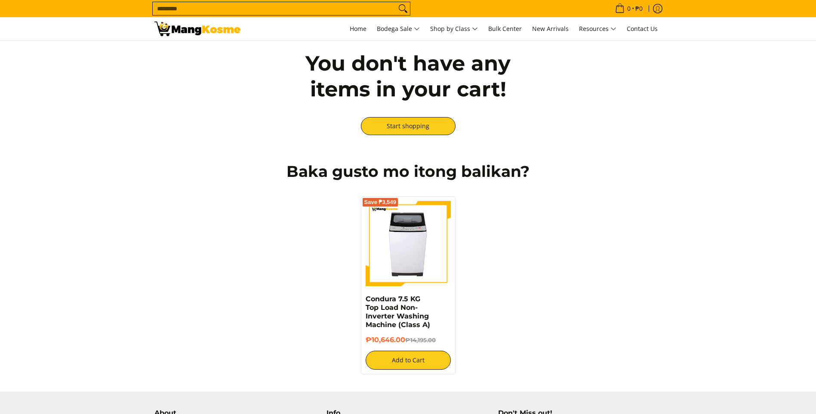 Image resolution: width=816 pixels, height=414 pixels. Describe the element at coordinates (408, 340) in the screenshot. I see `h6: ₱10,646.00` at that location.